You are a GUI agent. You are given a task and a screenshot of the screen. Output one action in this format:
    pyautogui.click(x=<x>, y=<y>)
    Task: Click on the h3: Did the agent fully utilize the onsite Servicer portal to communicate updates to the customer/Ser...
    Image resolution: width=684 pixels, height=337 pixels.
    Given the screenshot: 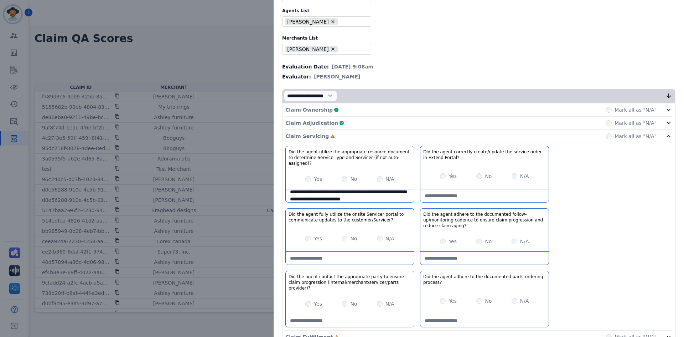 What is the action you would take?
    pyautogui.click(x=350, y=217)
    